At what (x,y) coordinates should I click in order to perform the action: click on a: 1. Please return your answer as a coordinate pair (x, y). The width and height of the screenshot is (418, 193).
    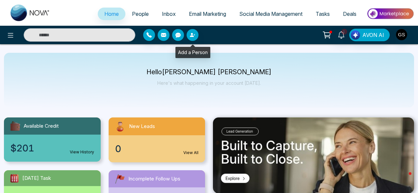
    Looking at the image, I should click on (341, 34).